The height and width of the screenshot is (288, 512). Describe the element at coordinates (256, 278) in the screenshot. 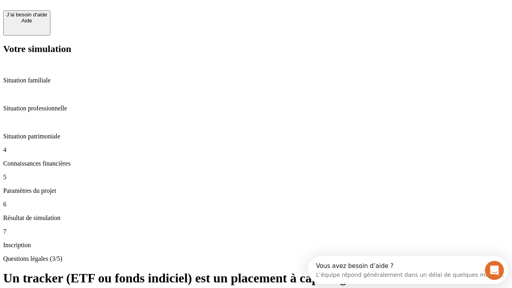

I see `h1: Un tracker (ETF ou fonds indiciel) est un placement à capital garanti ?` at that location.